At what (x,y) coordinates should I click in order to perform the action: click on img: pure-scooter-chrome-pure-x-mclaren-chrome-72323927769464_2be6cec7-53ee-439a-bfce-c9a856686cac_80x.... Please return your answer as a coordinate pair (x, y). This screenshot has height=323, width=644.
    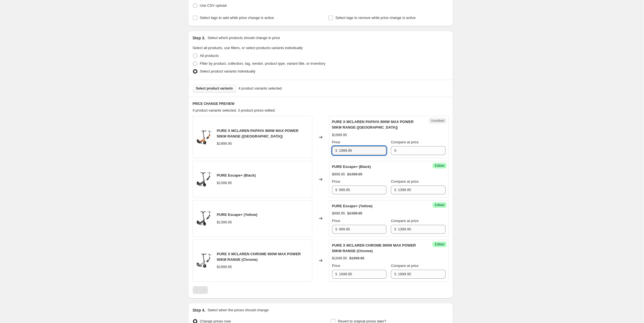
    Looking at the image, I should click on (204, 260).